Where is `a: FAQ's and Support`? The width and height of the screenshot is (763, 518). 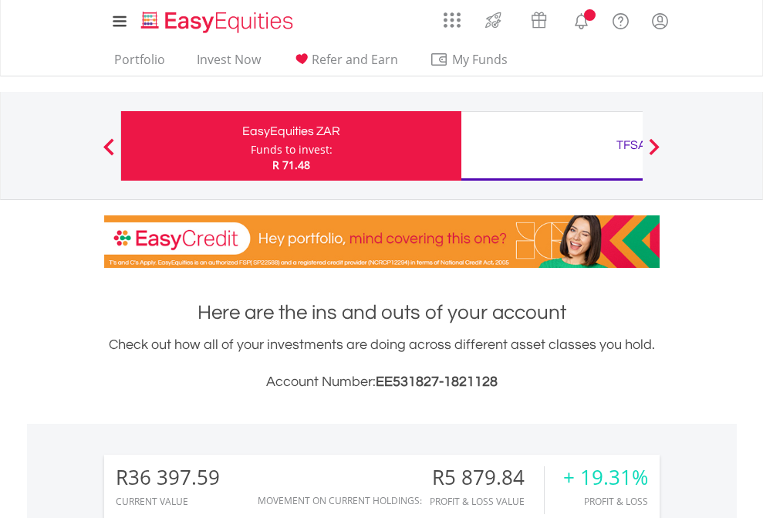 a: FAQ's and Support is located at coordinates (621, 19).